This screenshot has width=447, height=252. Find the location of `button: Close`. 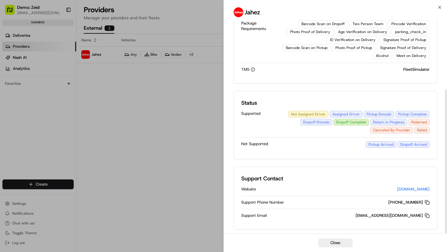

button: Close is located at coordinates (335, 242).